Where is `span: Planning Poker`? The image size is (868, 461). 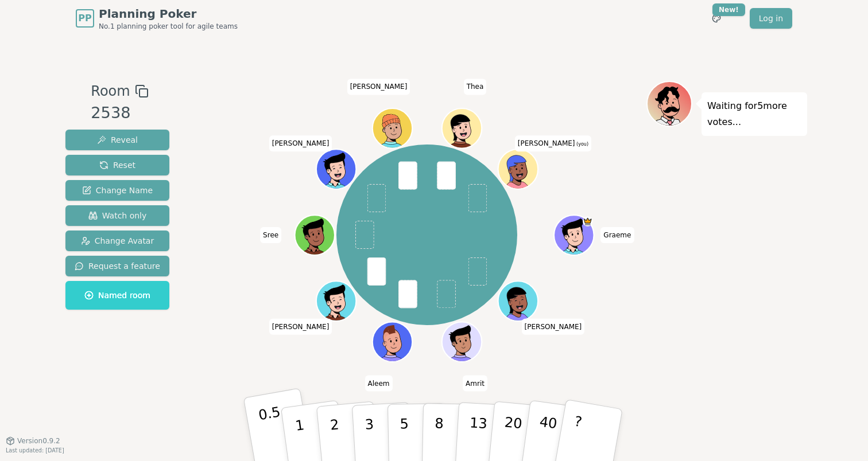
span: Planning Poker is located at coordinates (168, 14).